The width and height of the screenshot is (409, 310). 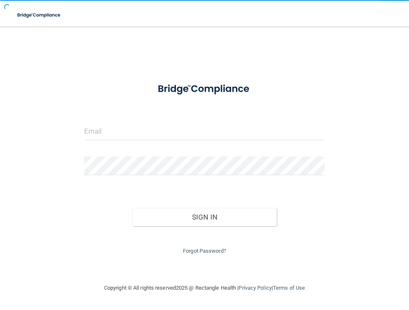 What do you see at coordinates (204, 288) in the screenshot?
I see `div: Copyright © All rights reserved 2025 @ Rectangle Health | |` at bounding box center [204, 288].